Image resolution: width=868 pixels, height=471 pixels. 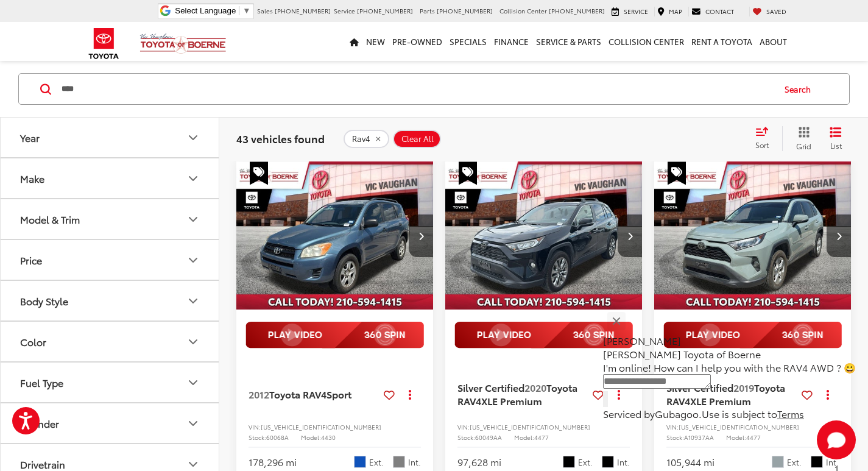 What do you see at coordinates (417, 139) in the screenshot?
I see `span: Clear All` at bounding box center [417, 139].